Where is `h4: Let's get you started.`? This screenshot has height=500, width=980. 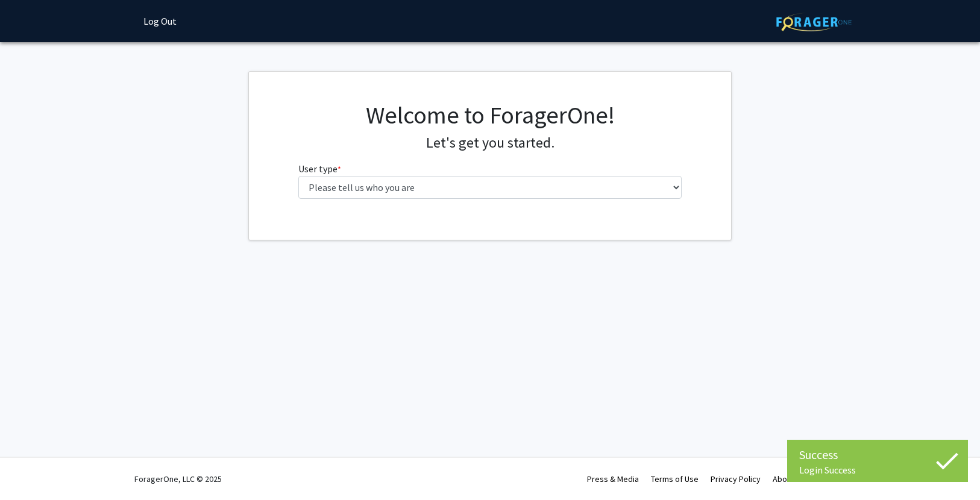
h4: Let's get you started. is located at coordinates (490, 142).